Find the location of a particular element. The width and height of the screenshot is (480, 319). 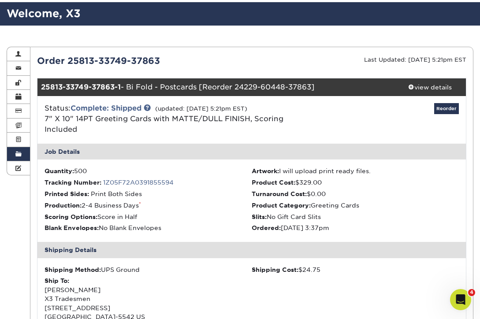

div: Status: is located at coordinates (180, 119).